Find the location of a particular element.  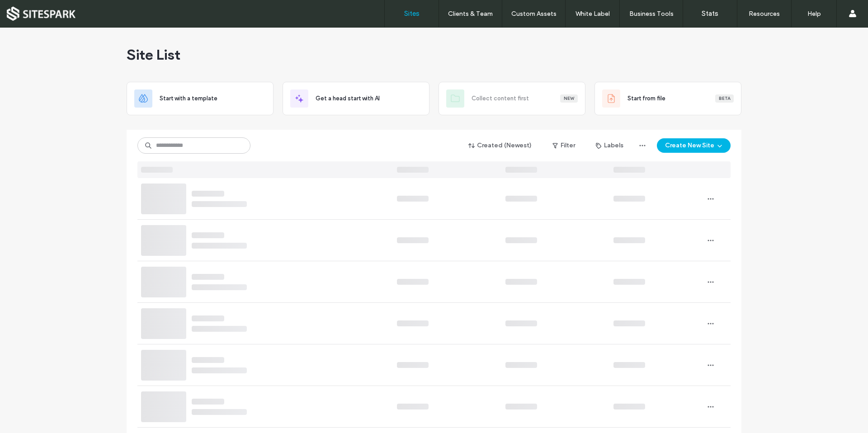

button: Create New Site is located at coordinates (694, 145).